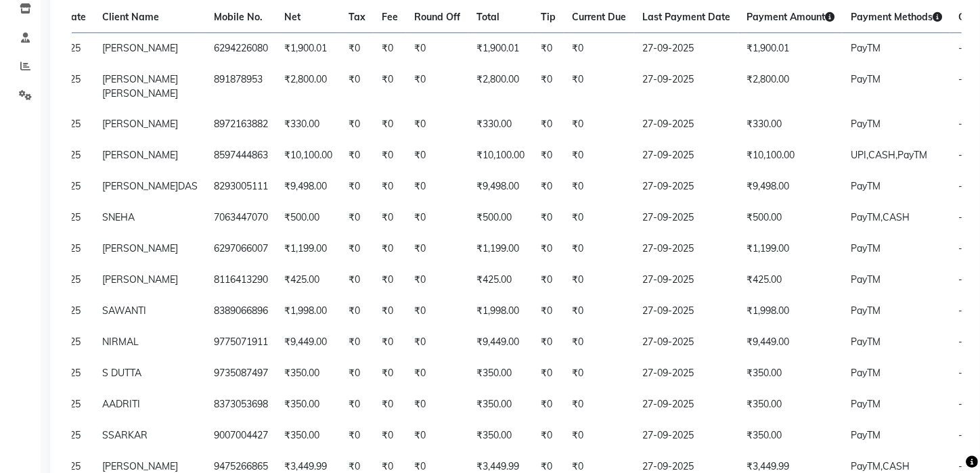 The height and width of the screenshot is (473, 980). Describe the element at coordinates (867, 466) in the screenshot. I see `span: PayTM,` at that location.